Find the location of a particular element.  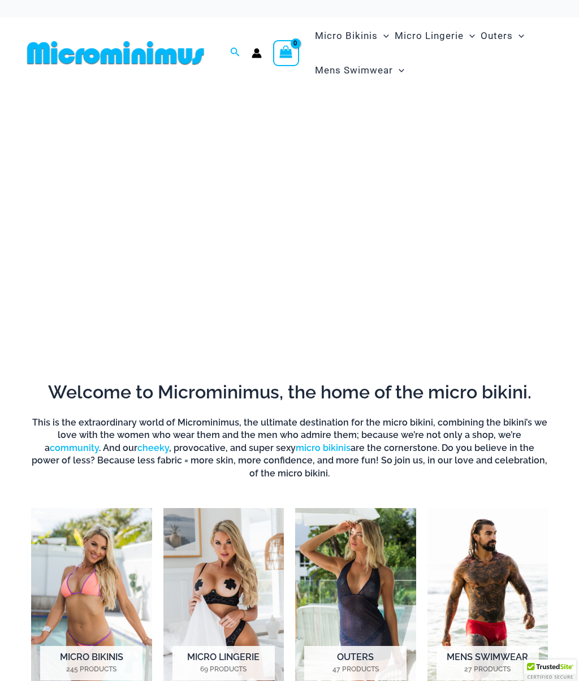

div: TrustedSite Certified is located at coordinates (550, 670).